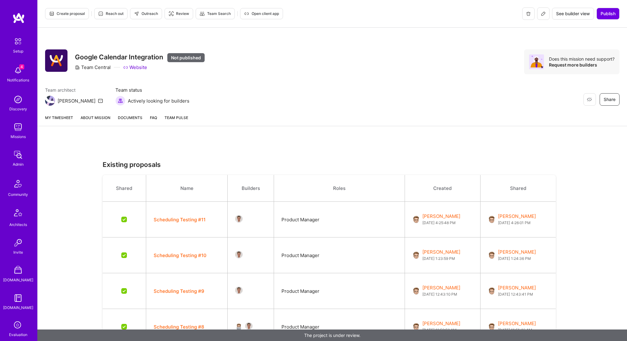 This screenshot has height=341, width=627. I want to click on span: Open client app, so click(261, 14).